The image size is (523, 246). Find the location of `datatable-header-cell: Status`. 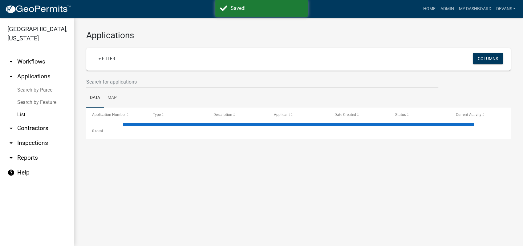

datatable-header-cell: Status is located at coordinates (420, 115).